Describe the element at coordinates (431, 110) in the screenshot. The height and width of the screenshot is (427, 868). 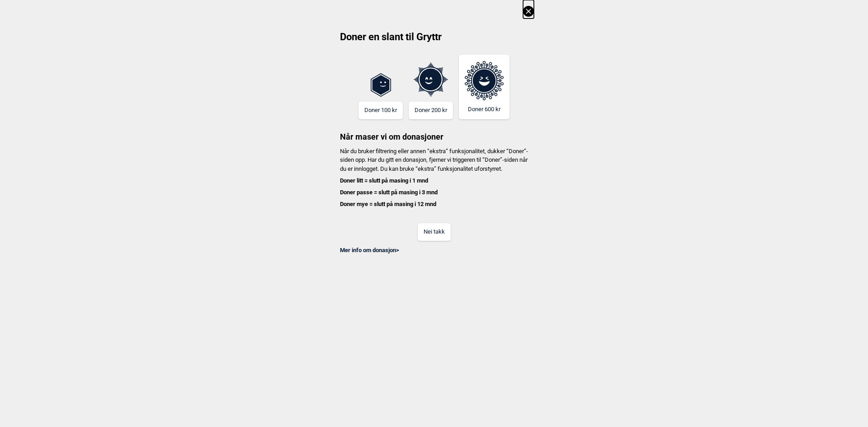
I see `button: Doner 200 kr` at that location.